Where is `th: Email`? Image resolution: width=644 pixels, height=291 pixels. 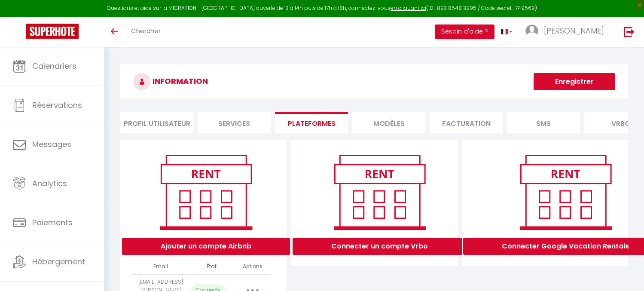 th: Email is located at coordinates (160, 266).